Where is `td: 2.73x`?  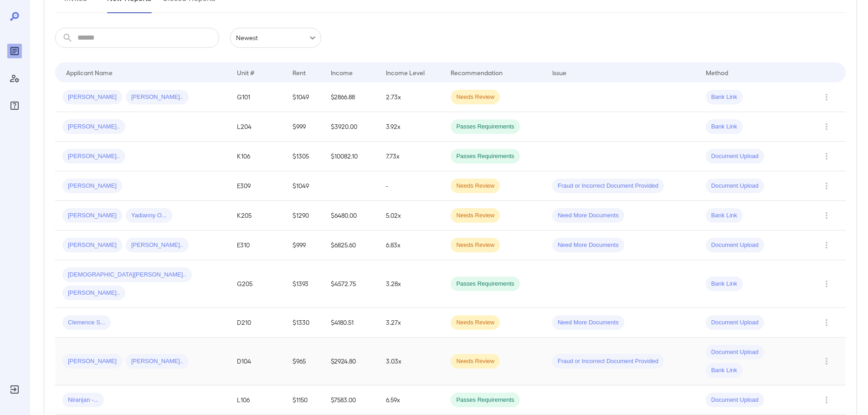
td: 2.73x is located at coordinates (411, 97).